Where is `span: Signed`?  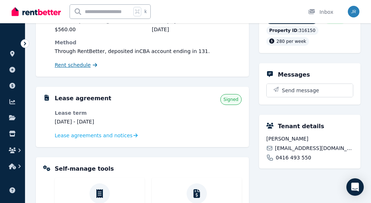
span: Signed is located at coordinates (231, 99).